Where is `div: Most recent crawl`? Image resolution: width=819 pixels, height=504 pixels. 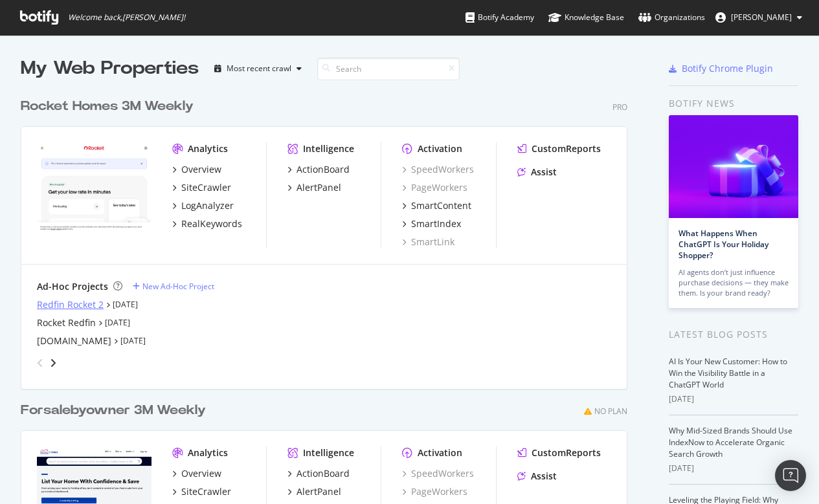 div: Most recent crawl is located at coordinates (260, 69).